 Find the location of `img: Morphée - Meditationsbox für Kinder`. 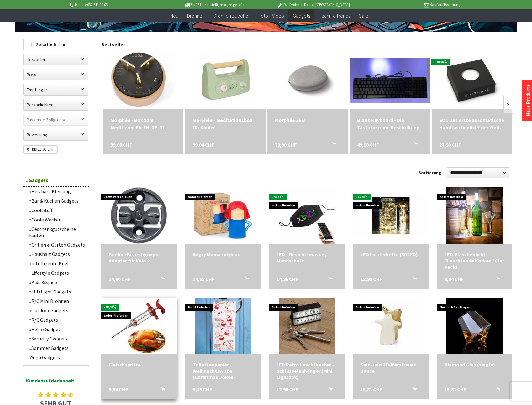

img: Morphée - Meditationsbox für Kinder is located at coordinates (225, 81).